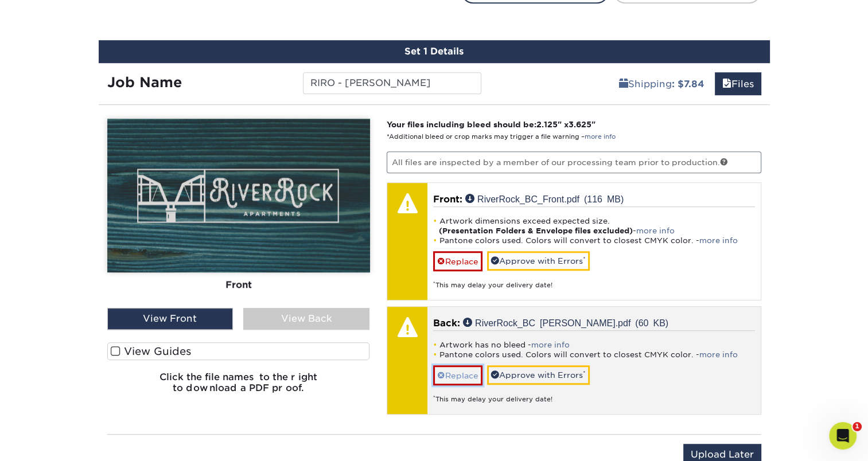  Describe the element at coordinates (434, 52) in the screenshot. I see `div: Set 1 Details` at that location.